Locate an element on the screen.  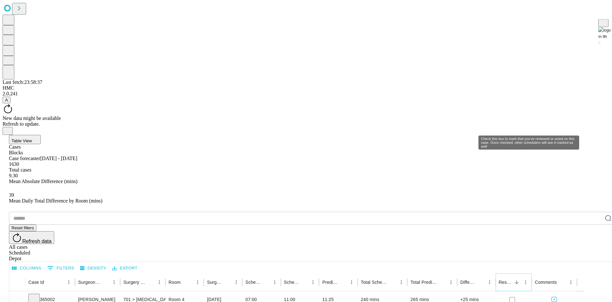
div: Check this box to mark that you've reviewed or acted on this case. Once checked, other schedulers... is located at coordinates (529, 143).